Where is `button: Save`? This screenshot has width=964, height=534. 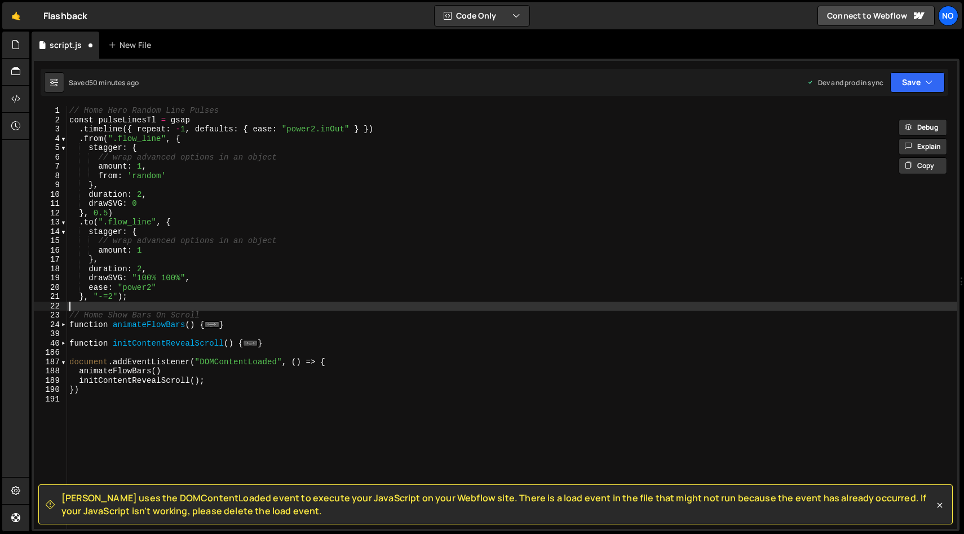
button: Save is located at coordinates (918, 82).